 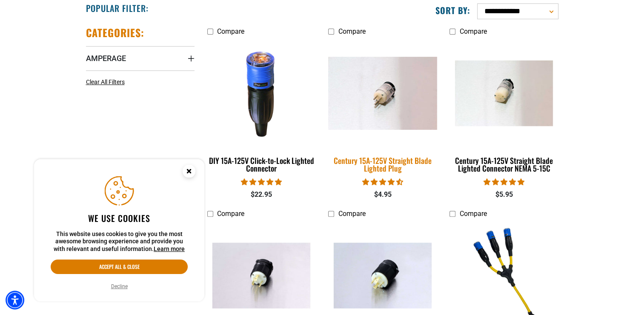 I want to click on div: DIY 15A-125V Click-to-Lock Lighted Connector, so click(x=261, y=164).